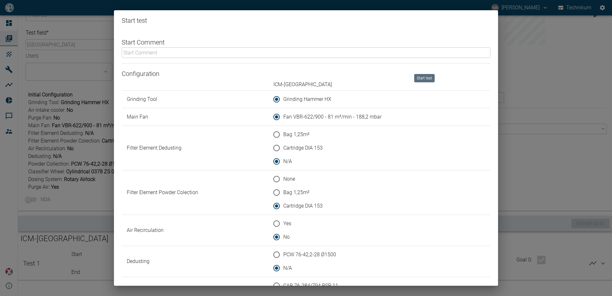  Describe the element at coordinates (309, 254) in the screenshot. I see `span: PCW 76-42,2-28 Ø1500` at that location.